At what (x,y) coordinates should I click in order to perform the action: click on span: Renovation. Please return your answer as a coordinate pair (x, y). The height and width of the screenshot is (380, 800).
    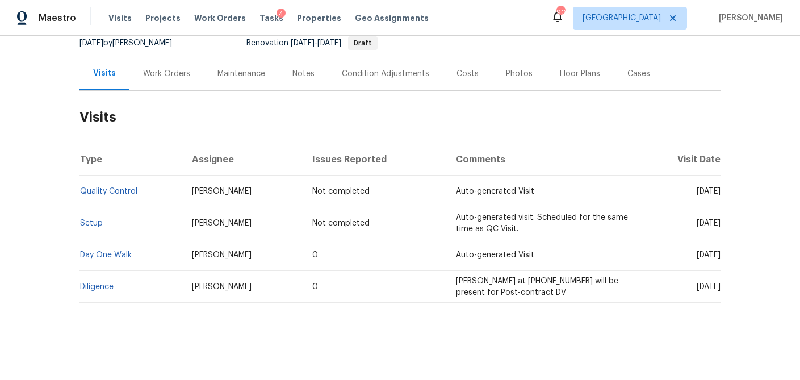
    Looking at the image, I should click on (312, 43).